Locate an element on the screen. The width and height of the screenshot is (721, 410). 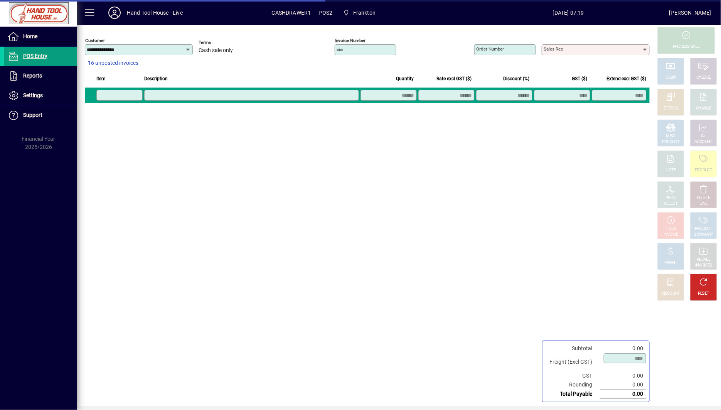
div: PROFIT is located at coordinates (671, 263).